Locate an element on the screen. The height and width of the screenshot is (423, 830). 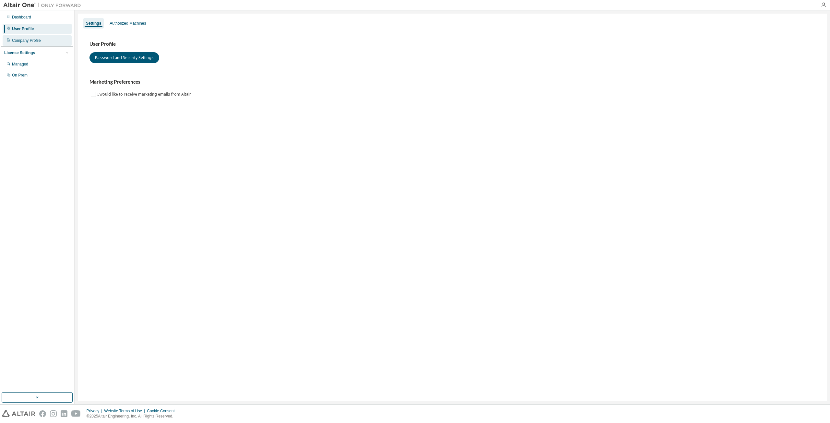
h3: Marketing Preferences is located at coordinates (452, 82).